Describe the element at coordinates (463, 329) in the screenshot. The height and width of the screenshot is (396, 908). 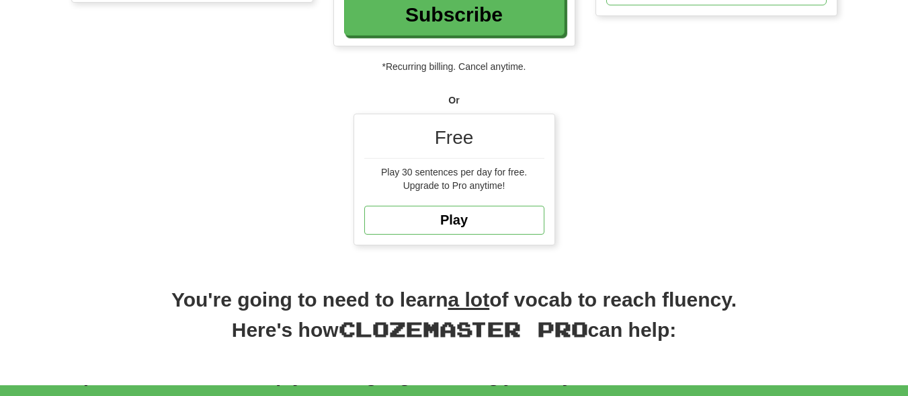
I see `span: Clozemaster Pro` at that location.